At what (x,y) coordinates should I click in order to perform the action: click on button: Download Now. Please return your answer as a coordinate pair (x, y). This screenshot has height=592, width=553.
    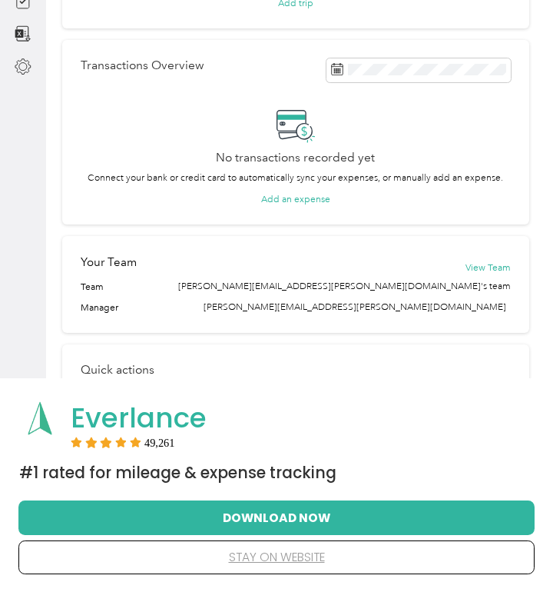
    Looking at the image, I should click on (277, 517).